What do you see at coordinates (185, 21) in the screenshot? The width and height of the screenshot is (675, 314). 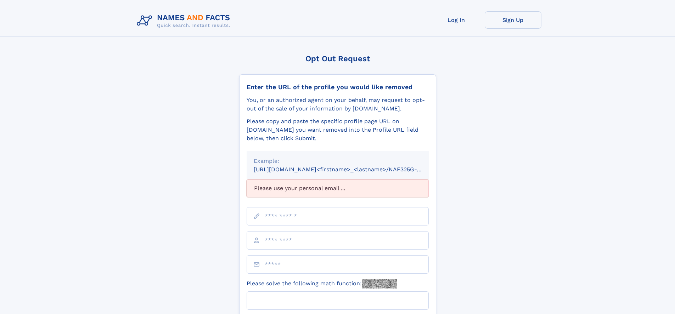 I see `img: Logo Names and Facts` at bounding box center [185, 21].